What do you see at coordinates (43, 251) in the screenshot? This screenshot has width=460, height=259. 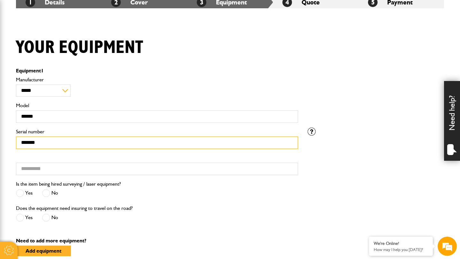 I see `button: Add equipment` at bounding box center [43, 251].